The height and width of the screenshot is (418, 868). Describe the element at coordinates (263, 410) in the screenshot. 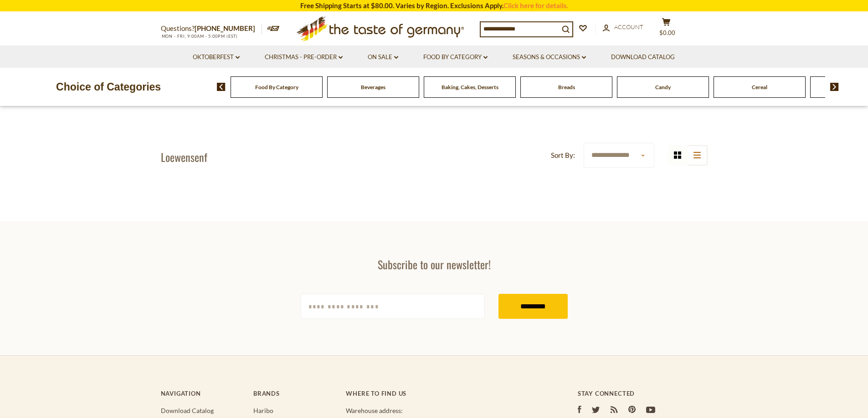

I see `a: Haribo` at that location.